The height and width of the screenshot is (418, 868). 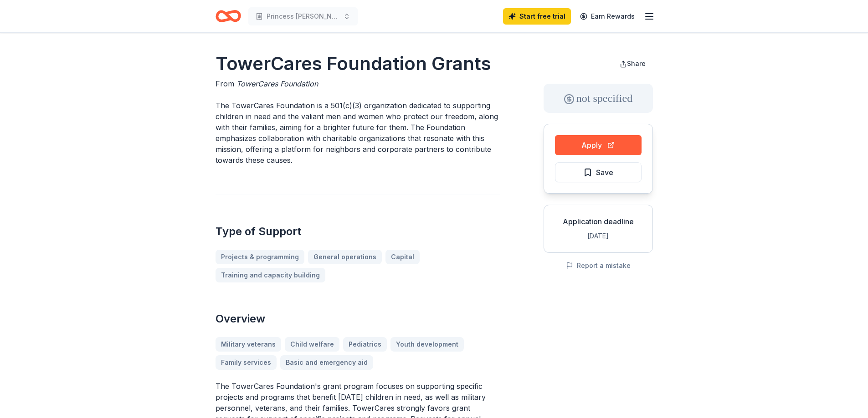 What do you see at coordinates (636, 63) in the screenshot?
I see `span: Share` at bounding box center [636, 63].